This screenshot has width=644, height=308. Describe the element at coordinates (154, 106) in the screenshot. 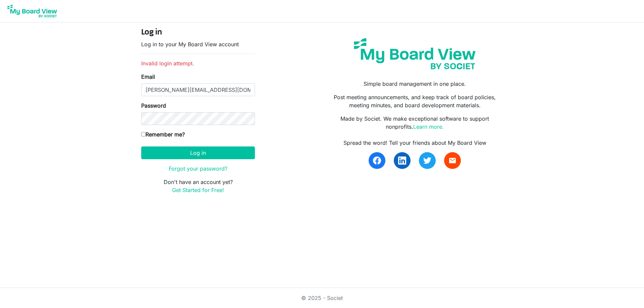

I see `label: Password` at that location.